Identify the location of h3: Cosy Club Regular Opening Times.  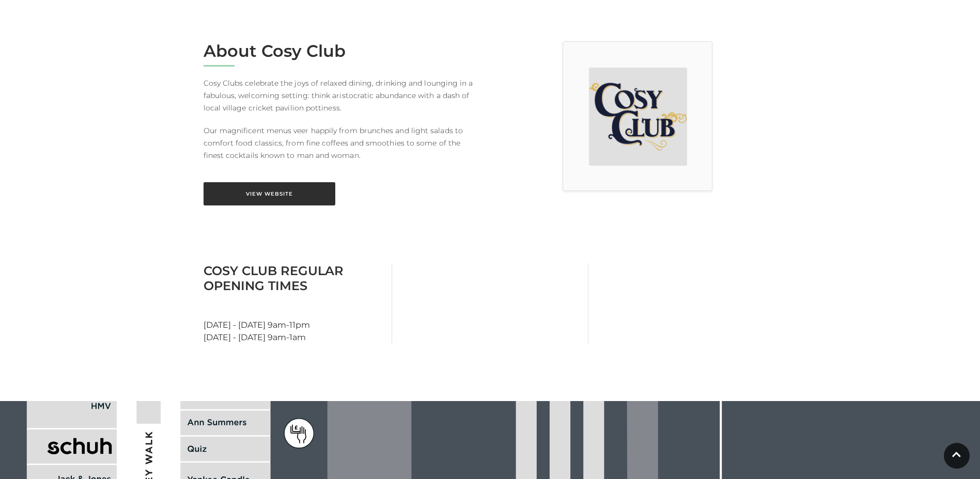
(293, 278).